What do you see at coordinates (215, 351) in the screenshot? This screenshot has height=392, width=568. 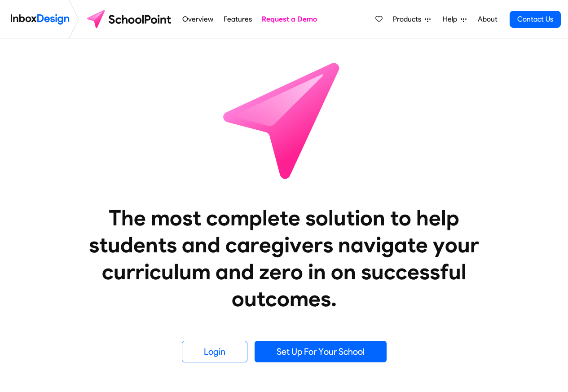 I see `a: Login` at bounding box center [215, 351].